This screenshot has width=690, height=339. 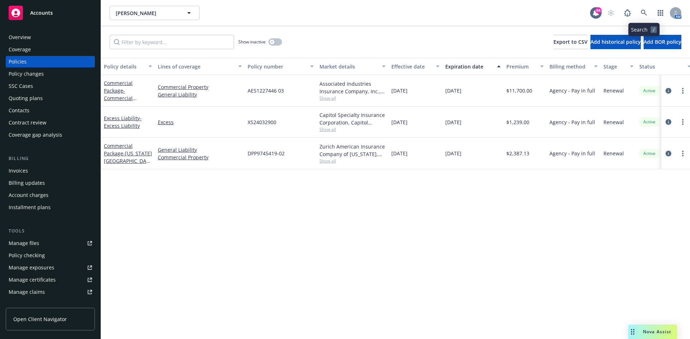 I want to click on div: Billing method, so click(x=569, y=66).